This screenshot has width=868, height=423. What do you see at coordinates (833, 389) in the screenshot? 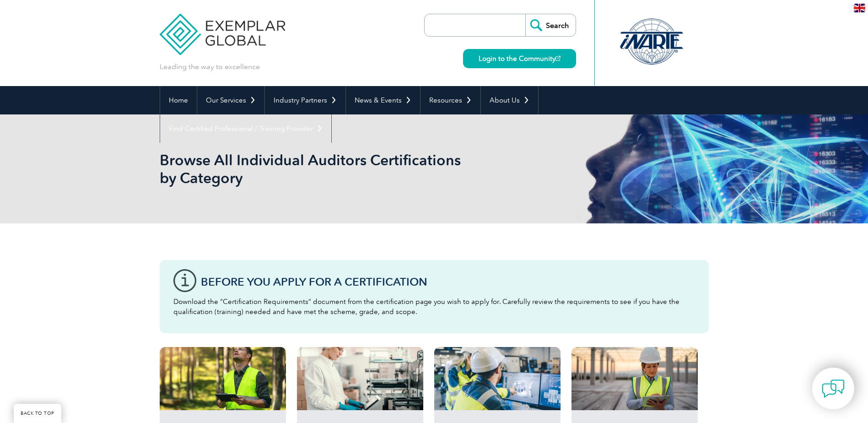
I see `img: contact-chat.png` at bounding box center [833, 389].